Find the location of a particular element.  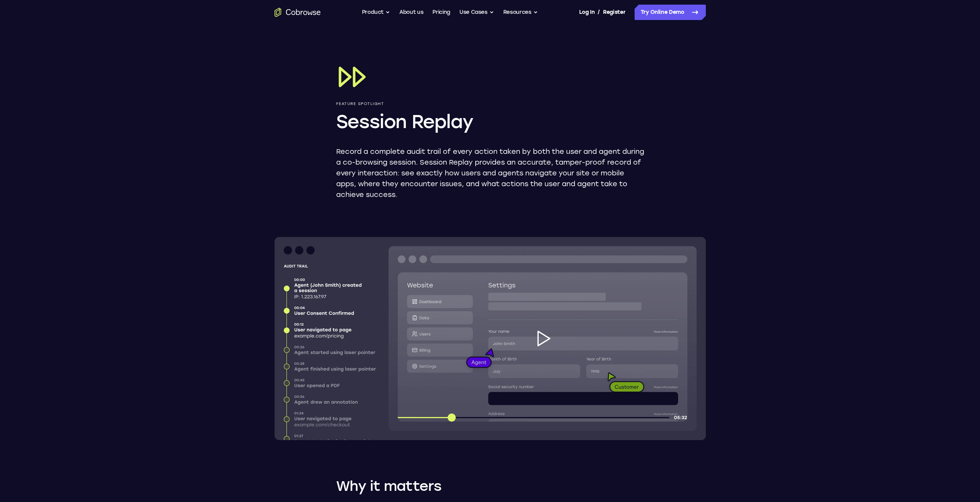

img: Window wireframes with cobrowse components is located at coordinates (490, 339).